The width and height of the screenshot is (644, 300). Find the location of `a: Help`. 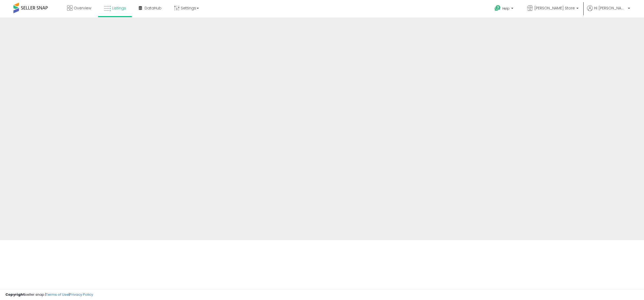

a: Help is located at coordinates (504, 9).